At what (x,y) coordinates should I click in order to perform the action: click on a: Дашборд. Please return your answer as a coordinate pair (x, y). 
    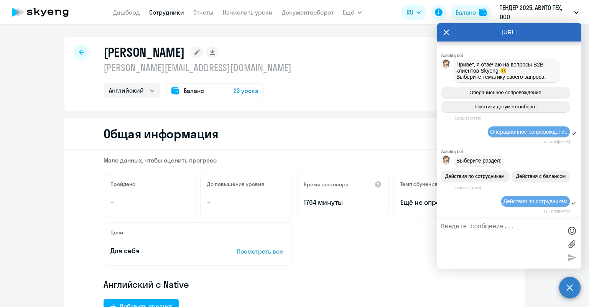
    Looking at the image, I should click on (127, 12).